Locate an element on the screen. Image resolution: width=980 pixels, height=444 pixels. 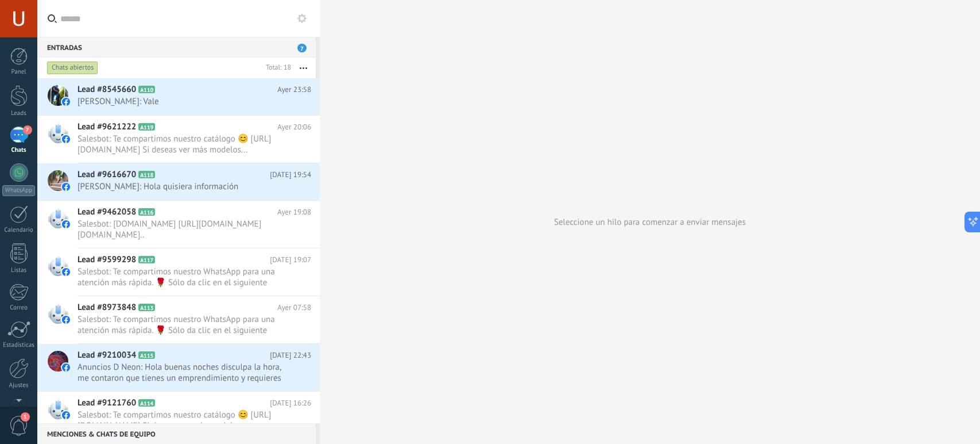
span: A118 is located at coordinates (146, 175).